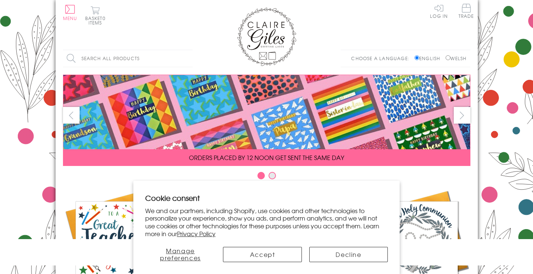 This screenshot has width=533, height=274. What do you see at coordinates (267, 222) in the screenshot?
I see `p: We and our partners, including Shopify, use cookies and other technologies to personalize your ex...` at bounding box center [267, 222].